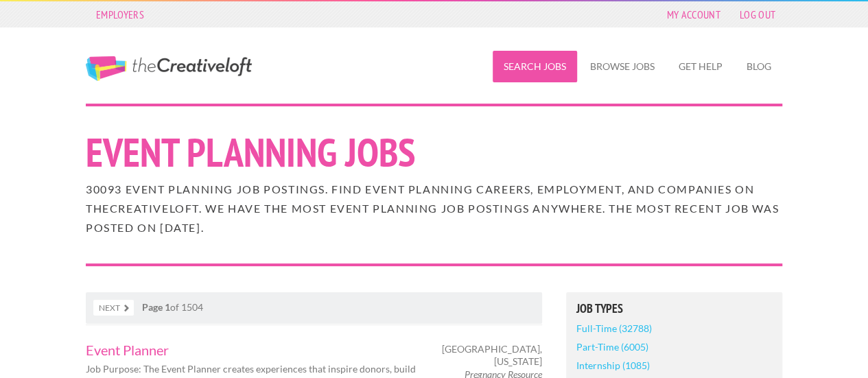  What do you see at coordinates (534, 66) in the screenshot?
I see `a: Search Jobs` at bounding box center [534, 66].